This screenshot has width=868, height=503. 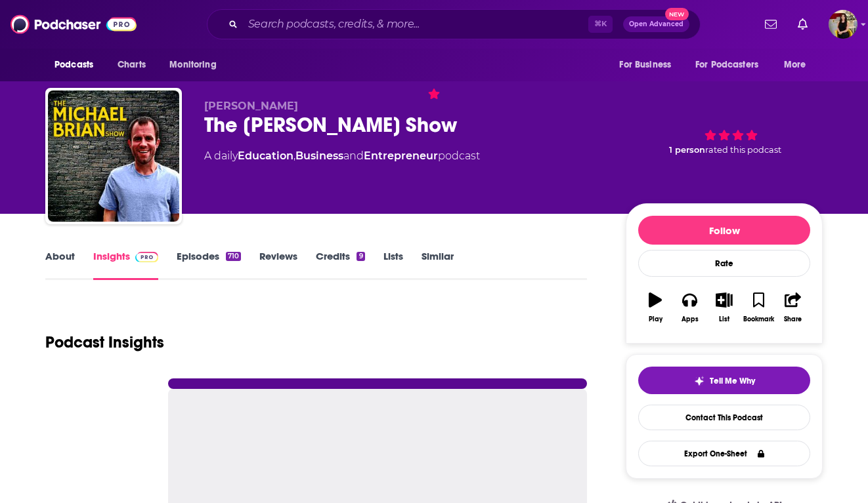 What do you see at coordinates (114, 156) in the screenshot?
I see `a: The Michael Brian Show` at bounding box center [114, 156].